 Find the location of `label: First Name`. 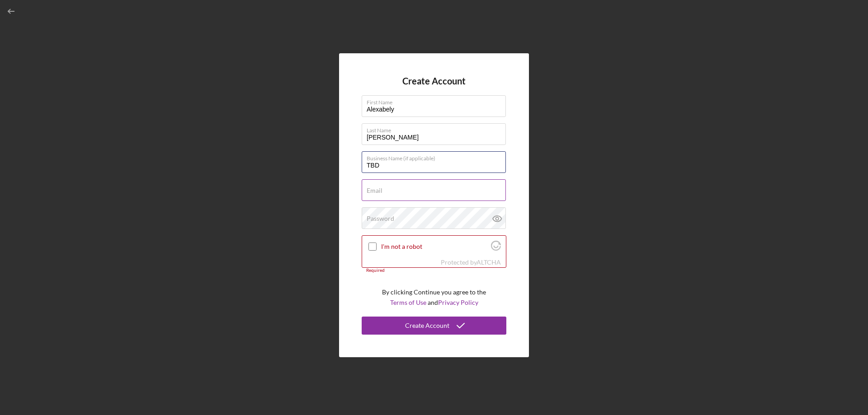

label: First Name is located at coordinates (436, 101).